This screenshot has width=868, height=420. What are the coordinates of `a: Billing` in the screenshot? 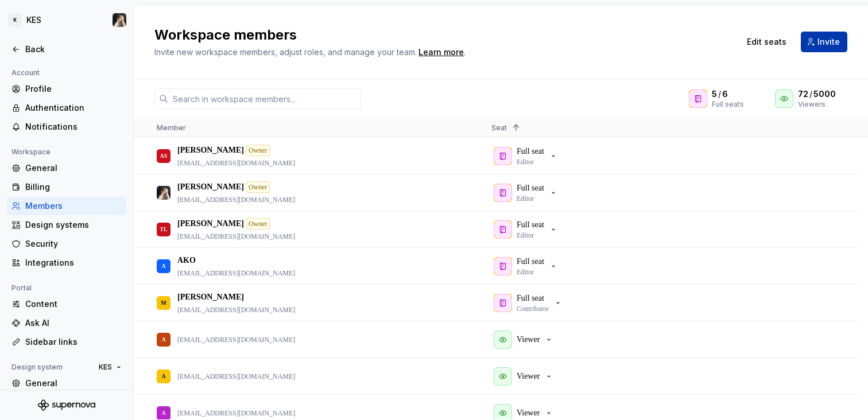 It's located at (67, 187).